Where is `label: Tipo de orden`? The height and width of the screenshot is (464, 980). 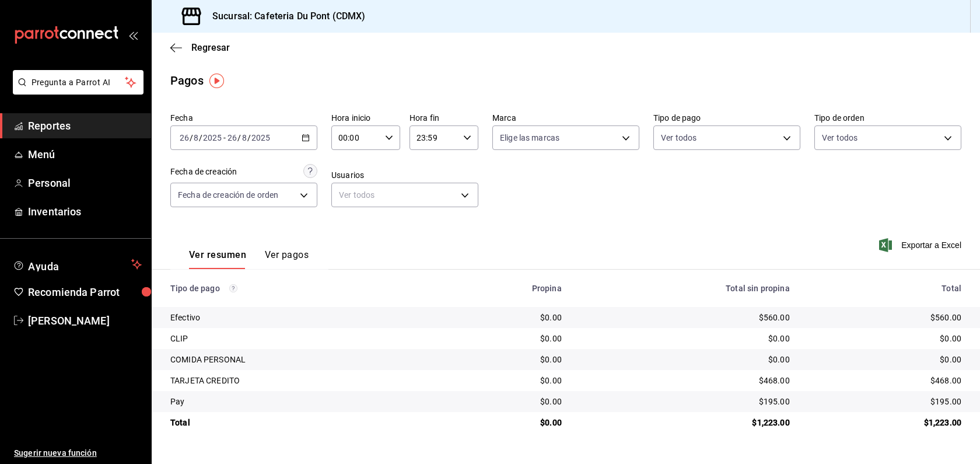 label: Tipo de orden is located at coordinates (888, 118).